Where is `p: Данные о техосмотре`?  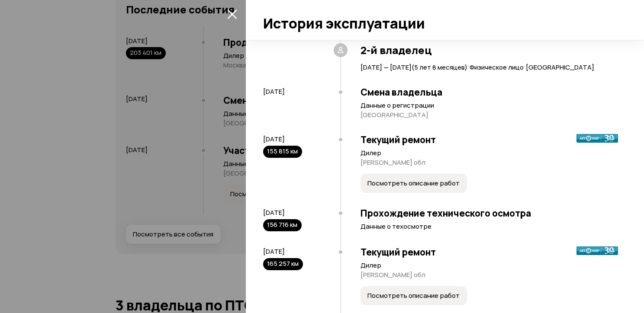 p: Данные о техосмотре is located at coordinates (489, 226).